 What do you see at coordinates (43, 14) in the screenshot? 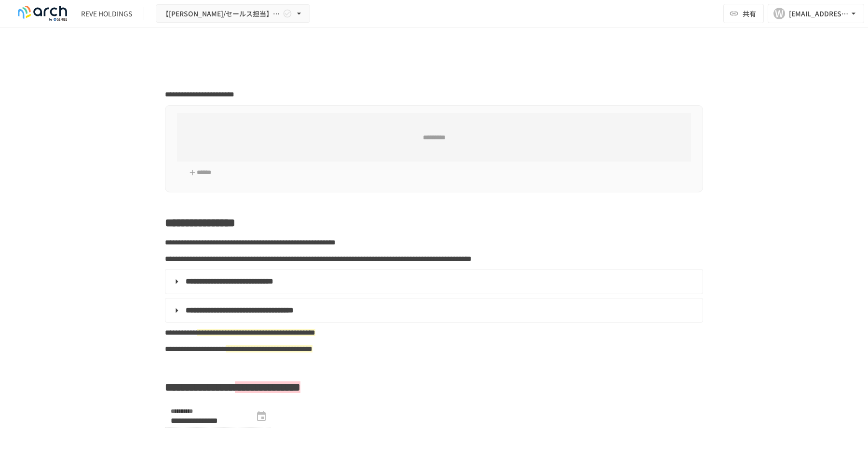
I see `img: logo-default@2x-9cf2c760.svg` at bounding box center [43, 14].